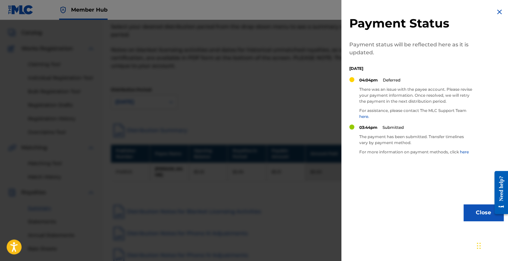  I want to click on h2: Payment Status, so click(410, 23).